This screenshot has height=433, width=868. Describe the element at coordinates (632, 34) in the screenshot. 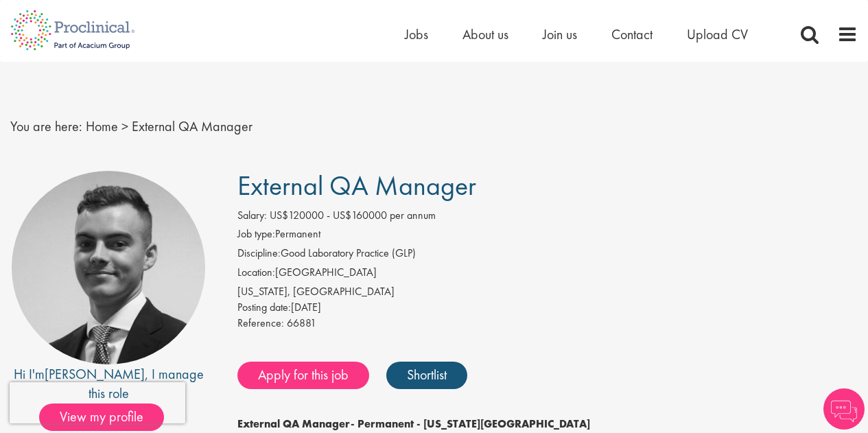

I see `span: Contact` at that location.